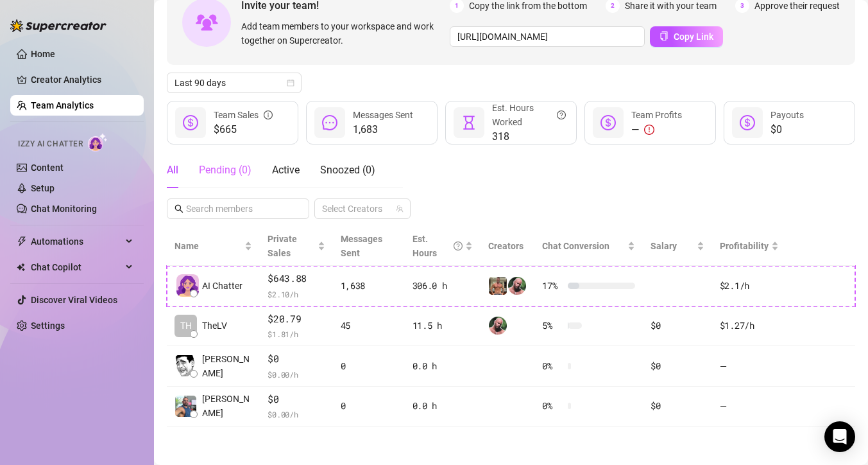 This screenshot has height=465, width=868. What do you see at coordinates (50, 144) in the screenshot?
I see `span: Izzy AI Chatter` at bounding box center [50, 144].